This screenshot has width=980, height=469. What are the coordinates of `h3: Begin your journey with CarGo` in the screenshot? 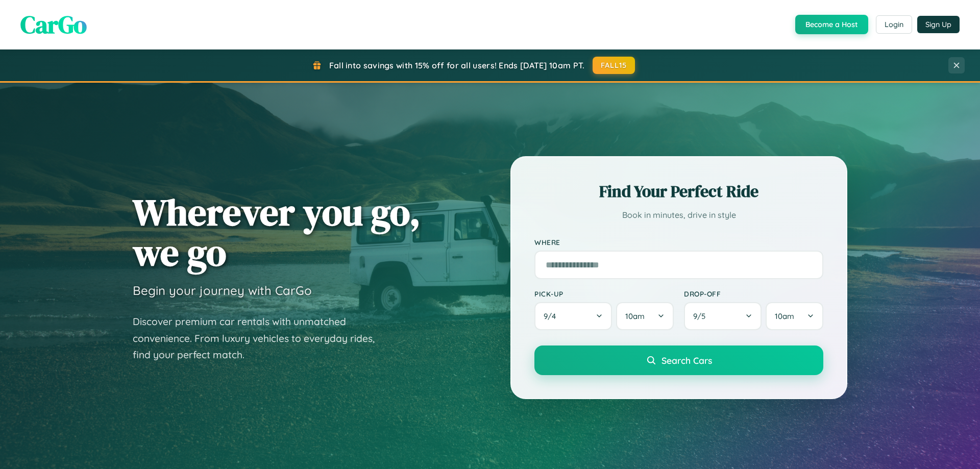 It's located at (222, 290).